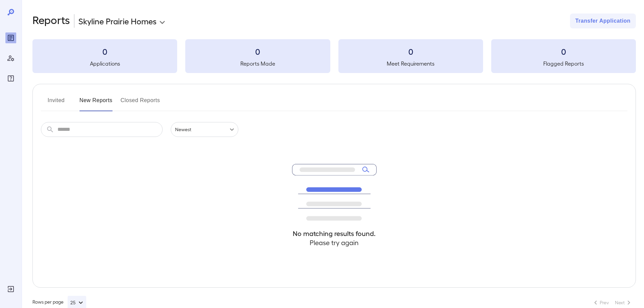 This screenshot has height=308, width=644. I want to click on div: Manage Users, so click(11, 58).